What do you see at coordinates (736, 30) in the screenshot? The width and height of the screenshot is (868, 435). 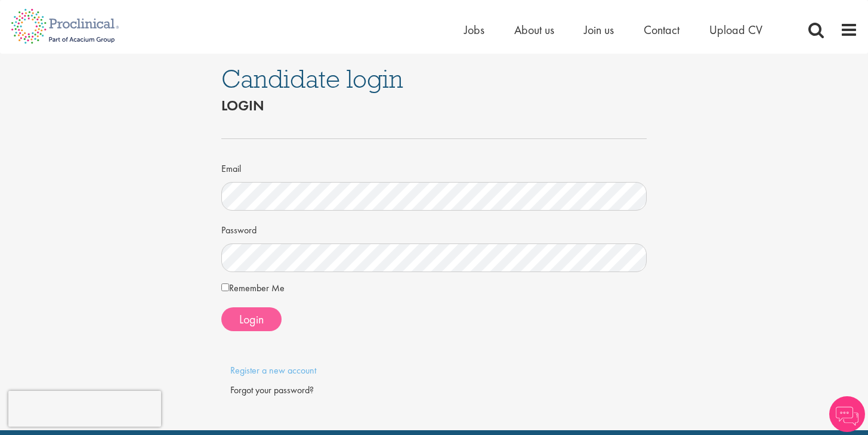 I see `a: Upload CV` at bounding box center [736, 30].